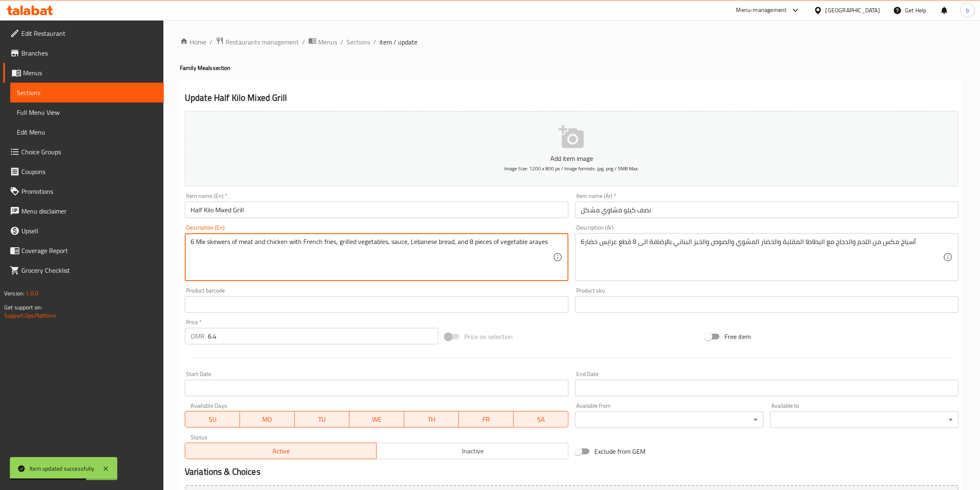 This screenshot has height=490, width=980. I want to click on textarea: 6 Mix skewers of meat and chicken with French fries, grilled vegetables, sauce, Lebanese bread, a..., so click(372, 257).